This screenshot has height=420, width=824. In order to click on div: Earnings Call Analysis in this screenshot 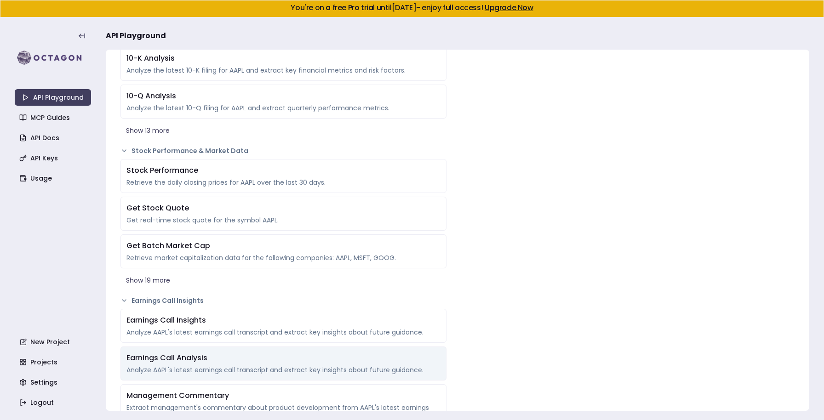, I will do `click(283, 358)`.